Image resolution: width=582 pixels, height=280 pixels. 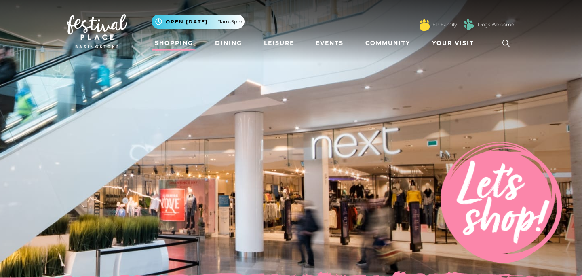 What do you see at coordinates (279, 43) in the screenshot?
I see `a: Leisure` at bounding box center [279, 43].